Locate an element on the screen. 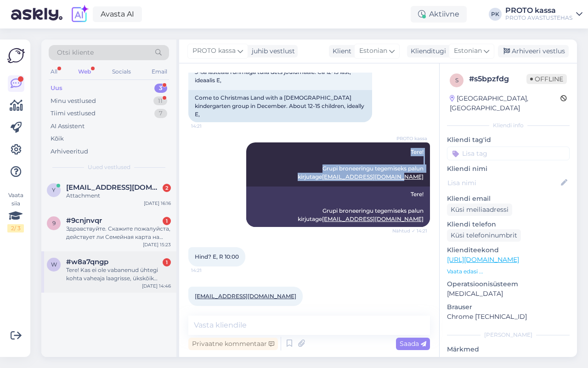 This screenshot has width=588, height=368. p: Brauser is located at coordinates (508, 308).